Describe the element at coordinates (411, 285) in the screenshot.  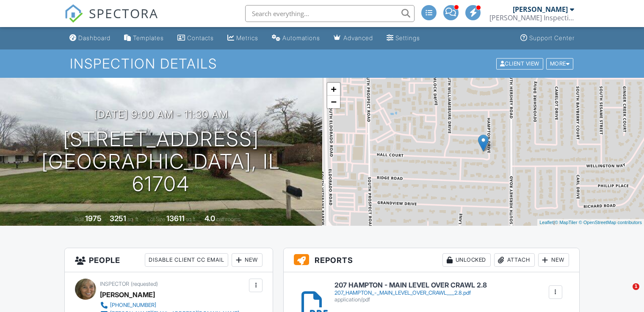
I see `h6: 207 HAMPTON - MAIN LEVEL OVER CRAWL 2.8` at that location.